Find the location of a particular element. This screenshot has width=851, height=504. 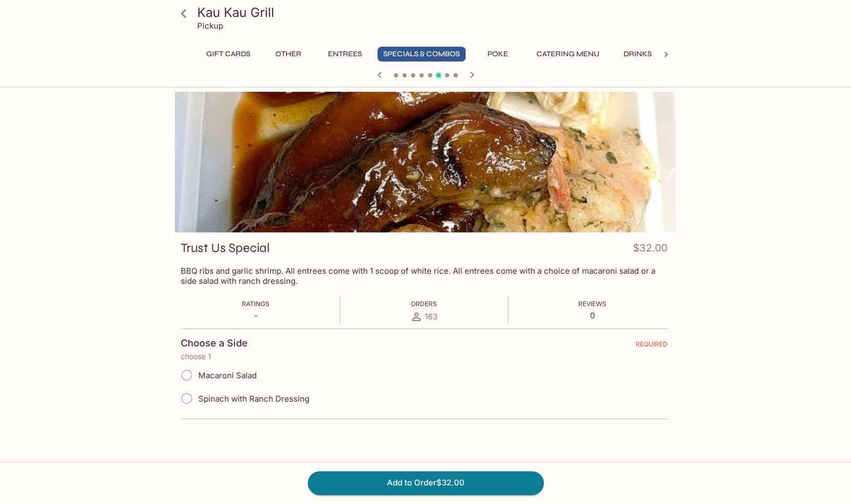

p: BBQ ribs and garlic shrimp. All entrees come with 1 scoop of white rice. All entrees come with a ... is located at coordinates (425, 276).